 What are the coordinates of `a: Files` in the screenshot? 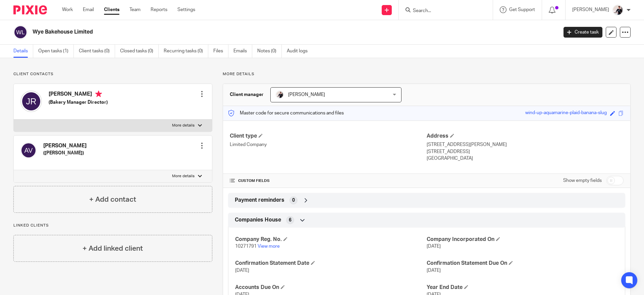 It's located at (221, 51).